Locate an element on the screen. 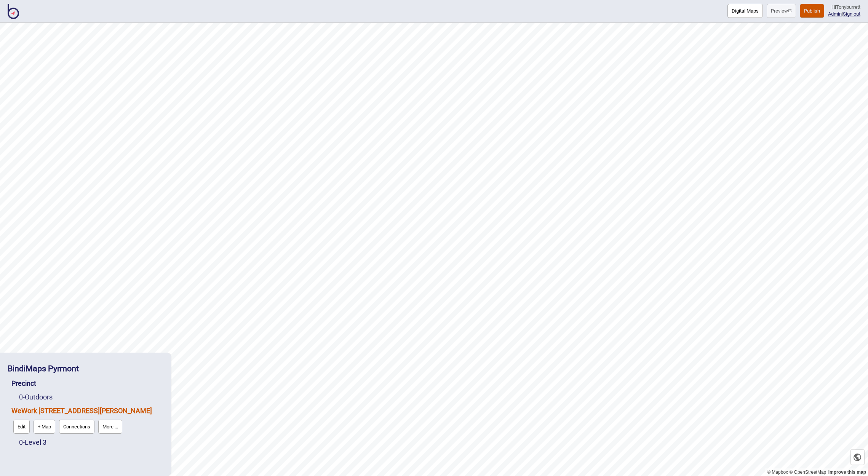  a: Mapbox is located at coordinates (778, 473).